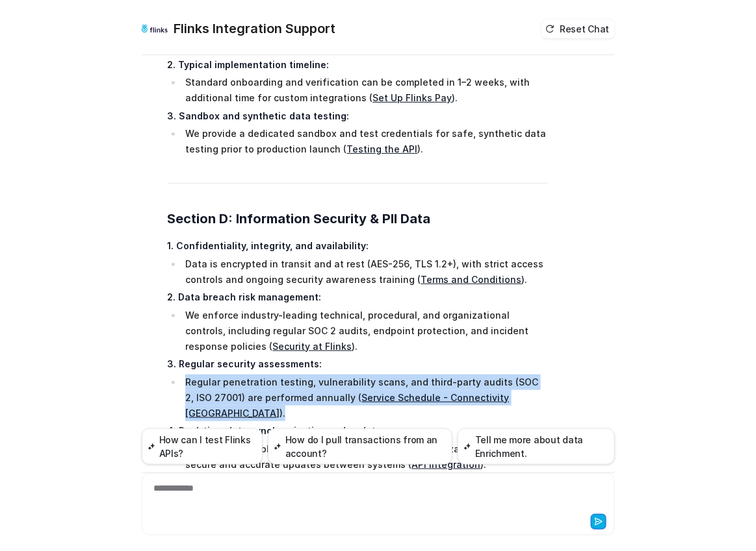 This screenshot has width=756, height=551. What do you see at coordinates (255, 29) in the screenshot?
I see `h2: Flinks Integration Support` at bounding box center [255, 29].